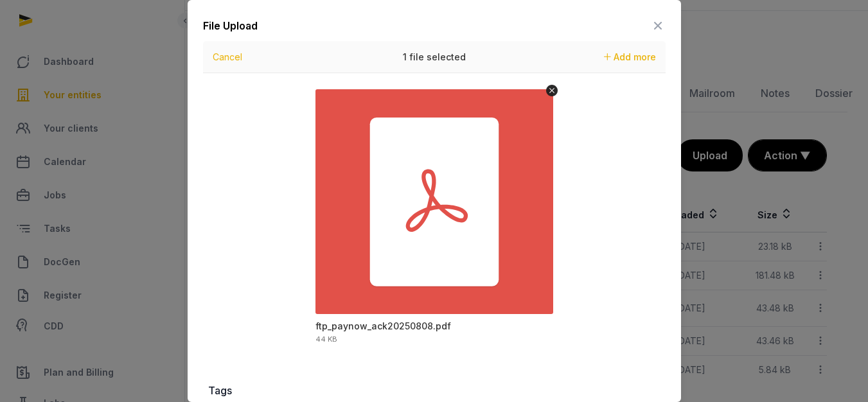 The width and height of the screenshot is (868, 402). What do you see at coordinates (383, 326) in the screenshot?
I see `div: ftp_paynow_ack20250808.pdf` at bounding box center [383, 326].